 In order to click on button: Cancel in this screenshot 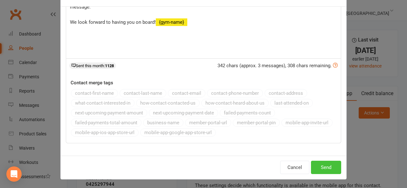, I will do `click(295, 168)`.